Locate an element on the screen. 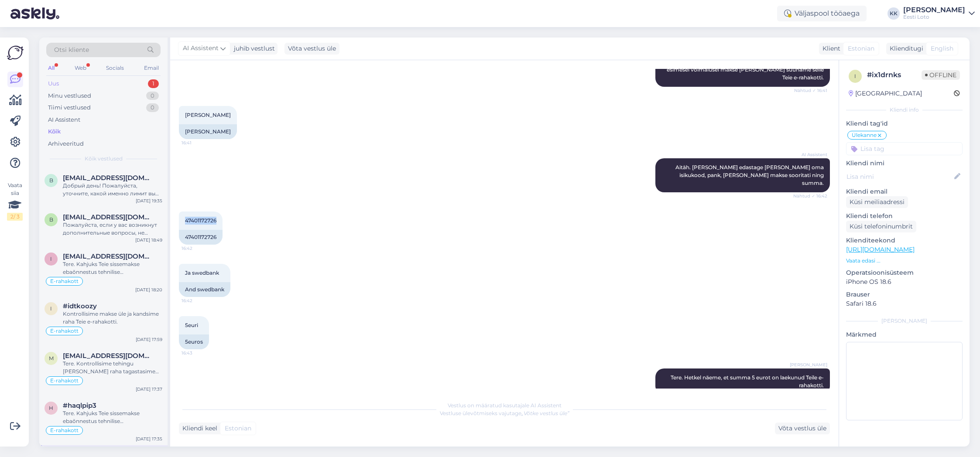 This screenshot has width=980, height=457. div: Добрый день! Пожалуйста, уточните, какой именно лимит вы имеете в виду. На сайте Eesti Loto можно... is located at coordinates (113, 190).